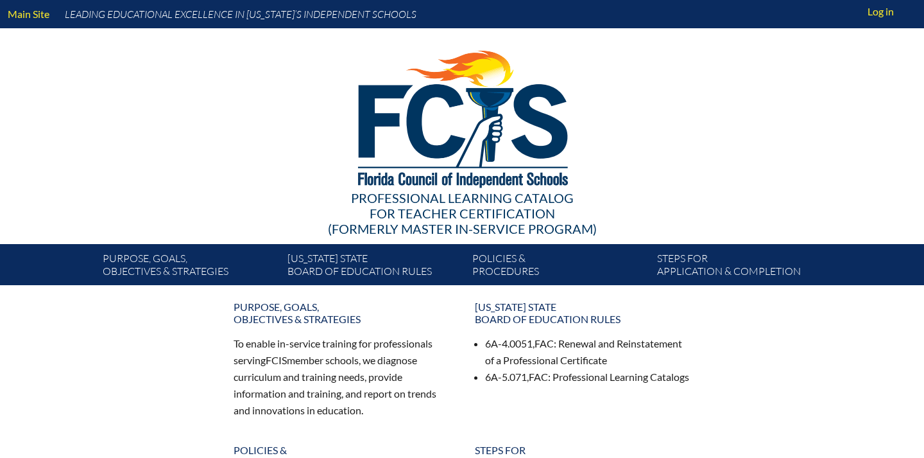 This screenshot has height=458, width=924. What do you see at coordinates (588, 352) in the screenshot?
I see `li: 6A-4.0051, : Renewal and Reinstatement of a Professional Certificate` at bounding box center [588, 352].